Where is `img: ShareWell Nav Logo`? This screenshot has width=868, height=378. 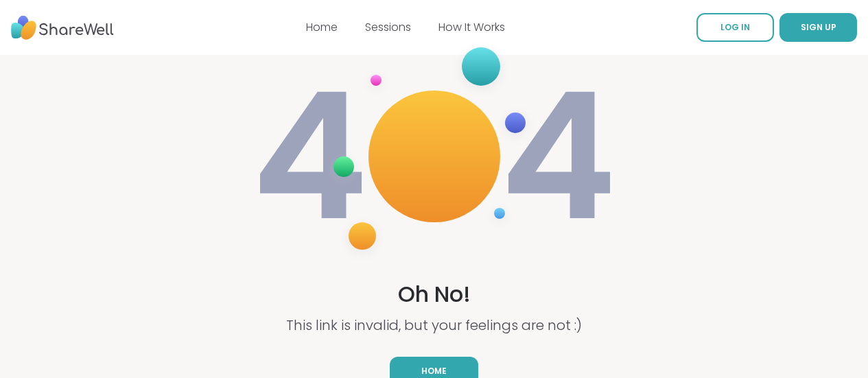 img: ShareWell Nav Logo is located at coordinates (63, 27).